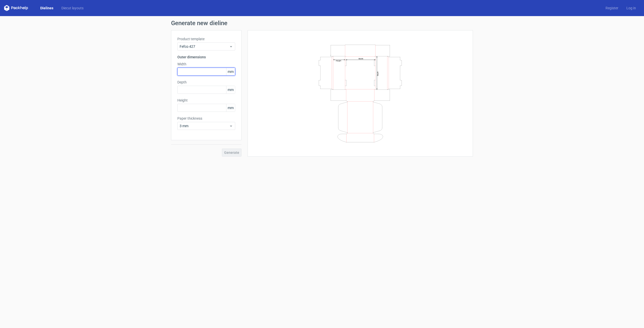 The image size is (644, 328). Describe the element at coordinates (204, 126) in the screenshot. I see `span: 3 mm` at that location.